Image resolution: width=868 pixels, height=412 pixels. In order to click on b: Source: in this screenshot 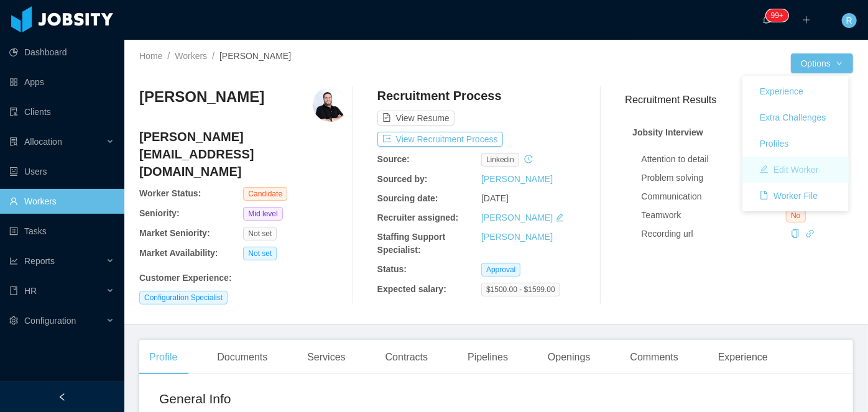, I will do `click(394, 159)`.